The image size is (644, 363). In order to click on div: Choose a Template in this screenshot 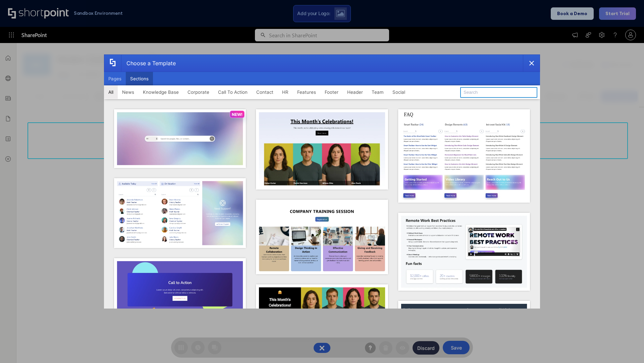, I will do `click(148, 63)`.